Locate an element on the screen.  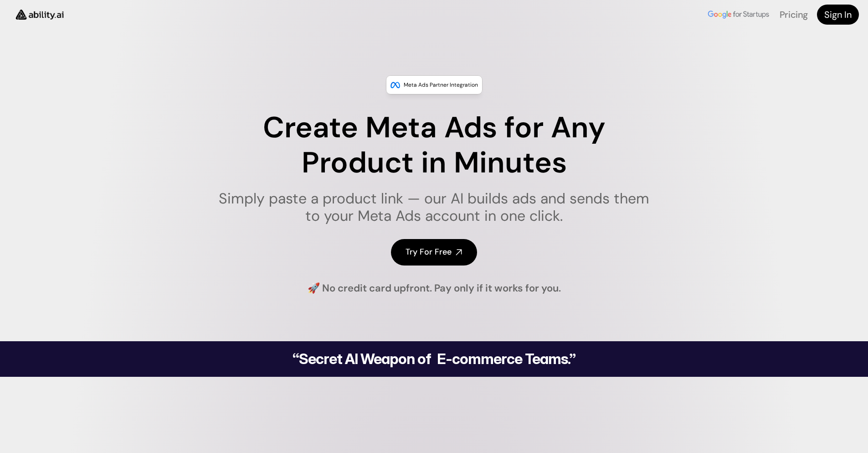
a: Sign In is located at coordinates (838, 15).